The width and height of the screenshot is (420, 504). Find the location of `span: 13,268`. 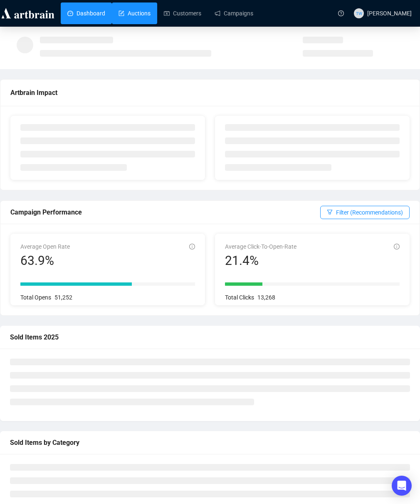

span: 13,268 is located at coordinates (266, 297).